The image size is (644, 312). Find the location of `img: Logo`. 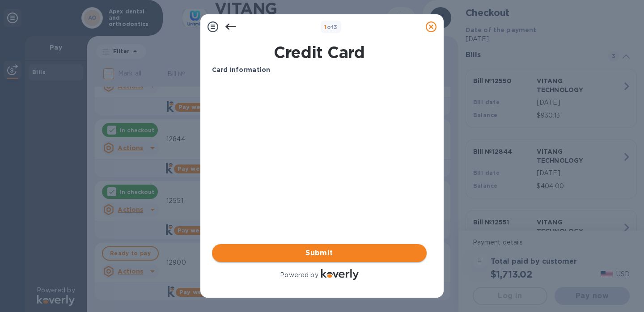

img: Logo is located at coordinates (340, 274).